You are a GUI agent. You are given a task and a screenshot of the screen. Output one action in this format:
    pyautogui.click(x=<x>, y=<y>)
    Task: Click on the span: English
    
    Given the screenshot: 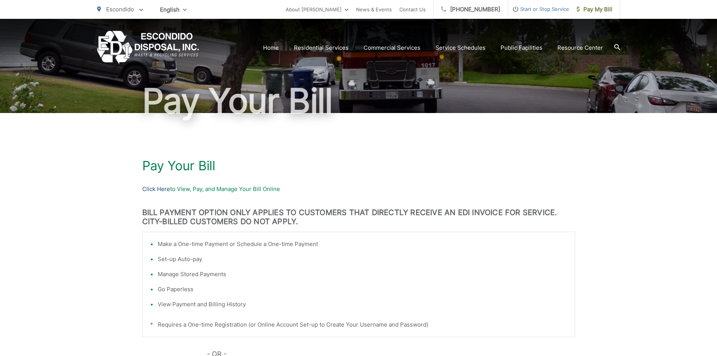 What is the action you would take?
    pyautogui.click(x=173, y=9)
    